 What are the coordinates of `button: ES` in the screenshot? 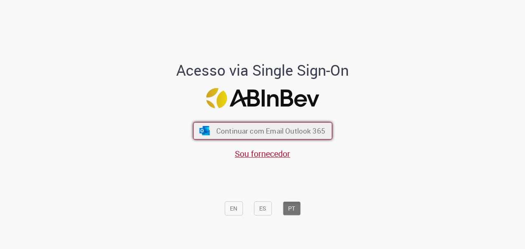 It's located at (263, 208).